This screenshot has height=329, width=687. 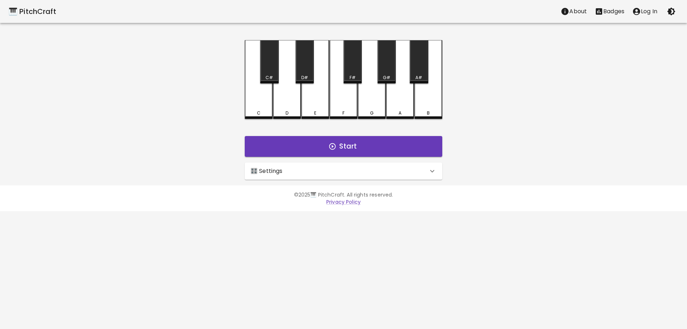 I want to click on p: 🎛️ Settings, so click(x=267, y=171).